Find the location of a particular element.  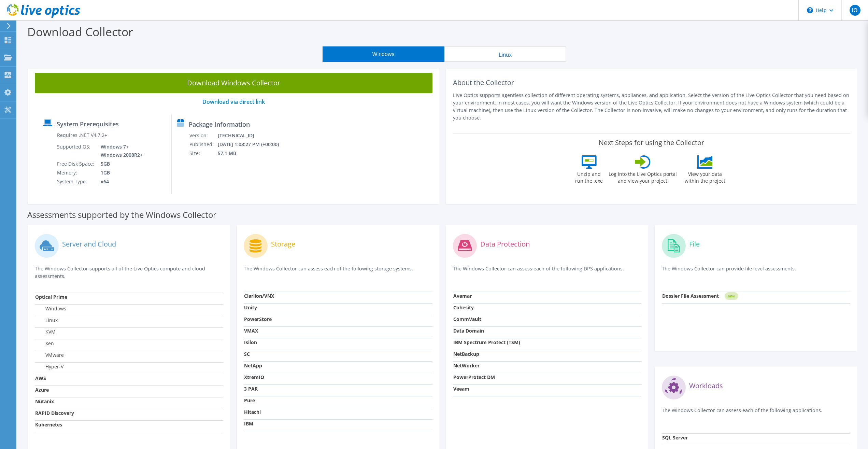

h2: About the Collector is located at coordinates (652, 83).